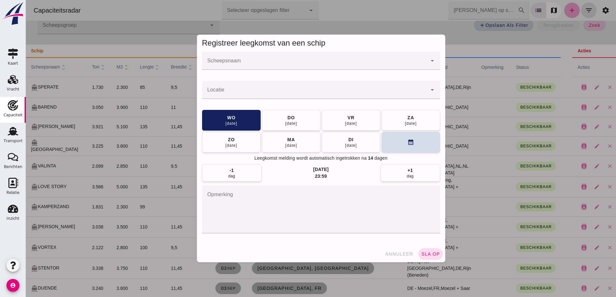  Describe the element at coordinates (13, 63) in the screenshot. I see `div: Kaart` at that location.